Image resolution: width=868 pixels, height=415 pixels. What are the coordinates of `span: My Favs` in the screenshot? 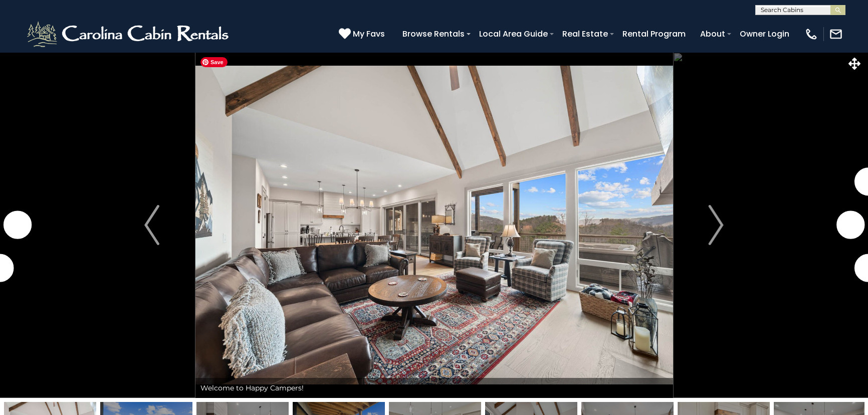 It's located at (369, 34).